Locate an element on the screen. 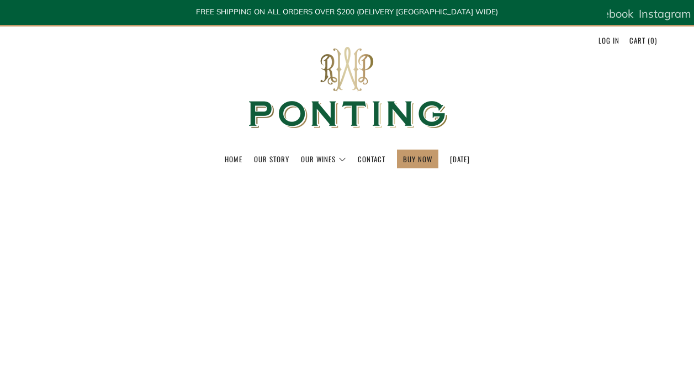 The width and height of the screenshot is (694, 372). a: Cart (0) is located at coordinates (643, 40).